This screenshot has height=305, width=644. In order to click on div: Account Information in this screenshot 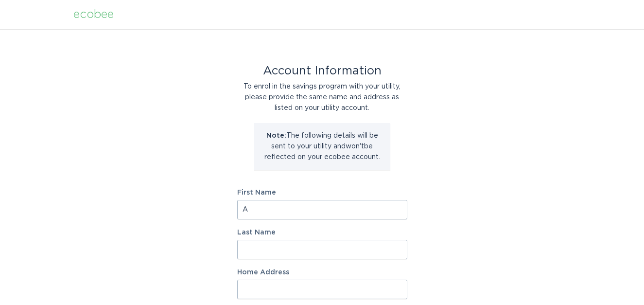, I will do `click(322, 71)`.